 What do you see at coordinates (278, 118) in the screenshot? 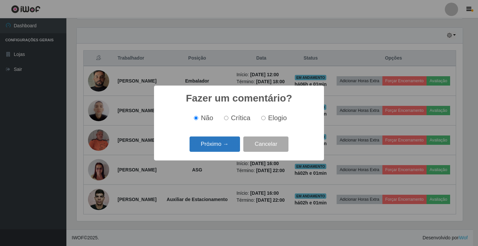
I see `span: Elogio` at bounding box center [278, 118].